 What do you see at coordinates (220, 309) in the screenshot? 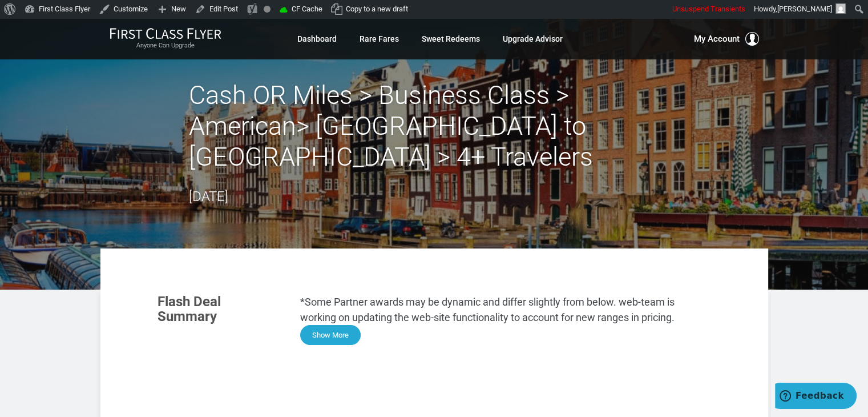
I see `h3: Flash Deal Summary` at bounding box center [220, 309].